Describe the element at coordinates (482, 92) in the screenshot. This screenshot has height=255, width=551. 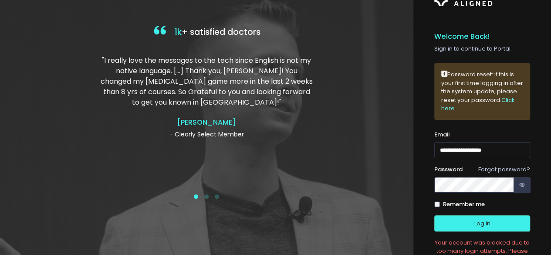
I see `div: Password reset: if this is your first time logging in after the system update, please reset your ...` at that location.